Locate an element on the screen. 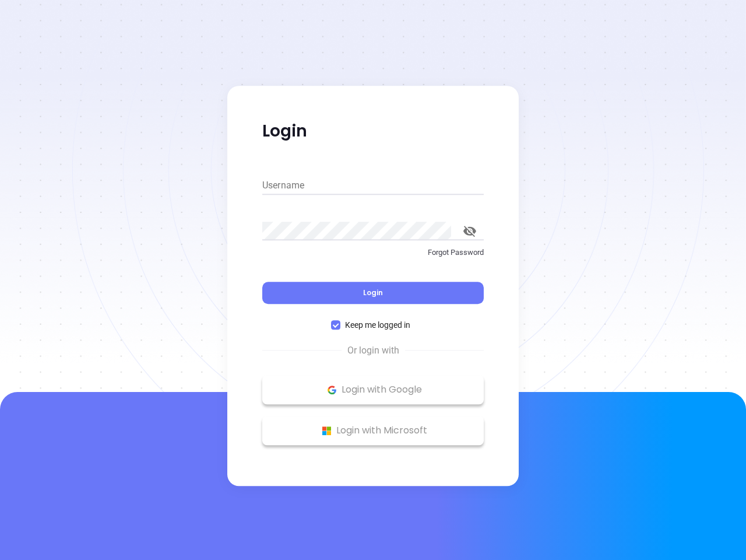 The height and width of the screenshot is (560, 746). span: Or login with is located at coordinates (373, 351).